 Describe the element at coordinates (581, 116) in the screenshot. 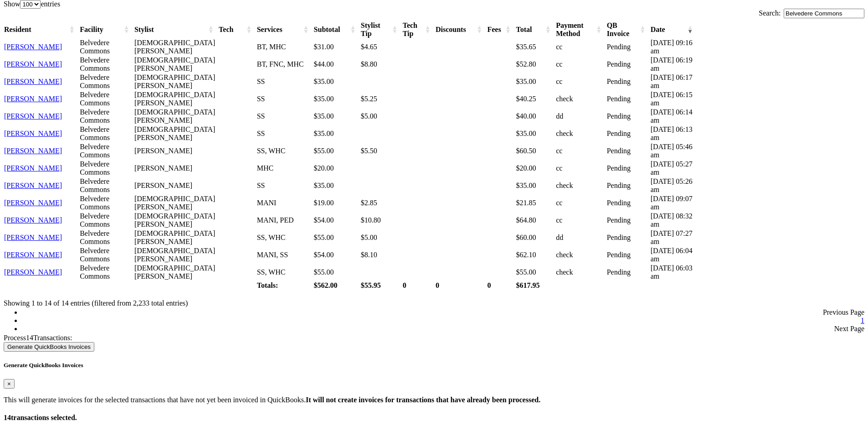

I see `td: dd` at that location.